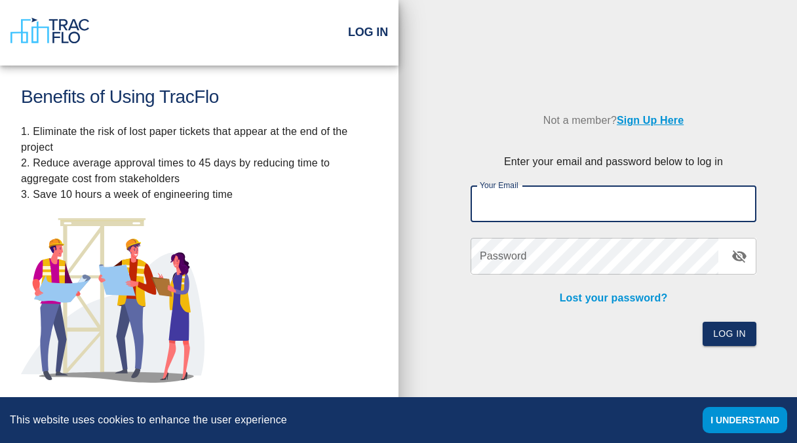 This screenshot has width=797, height=443. Describe the element at coordinates (650, 120) in the screenshot. I see `a: Sign Up Here` at that location.